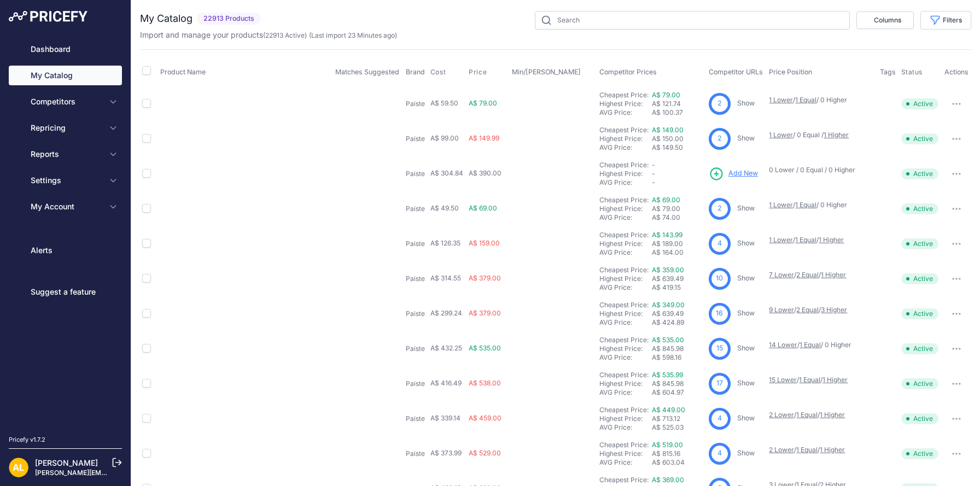 Image resolution: width=980 pixels, height=486 pixels. I want to click on span: Actions, so click(957, 71).